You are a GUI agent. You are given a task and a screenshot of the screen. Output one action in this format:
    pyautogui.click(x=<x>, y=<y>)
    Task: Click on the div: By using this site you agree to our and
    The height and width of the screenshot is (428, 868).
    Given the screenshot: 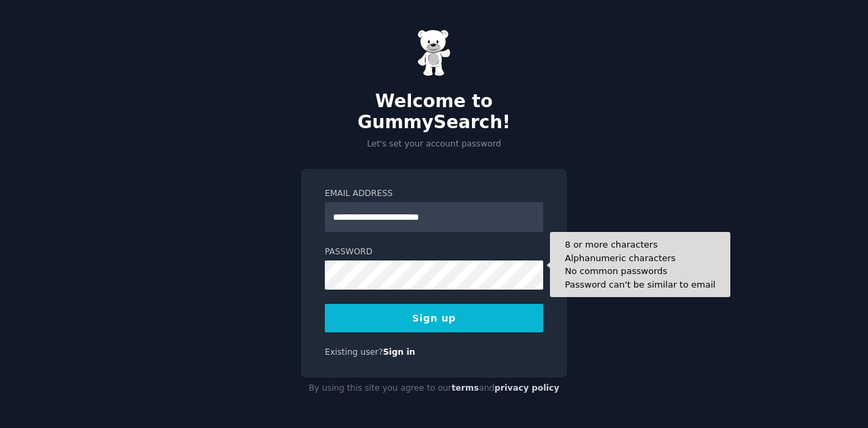 What is the action you would take?
    pyautogui.click(x=434, y=389)
    